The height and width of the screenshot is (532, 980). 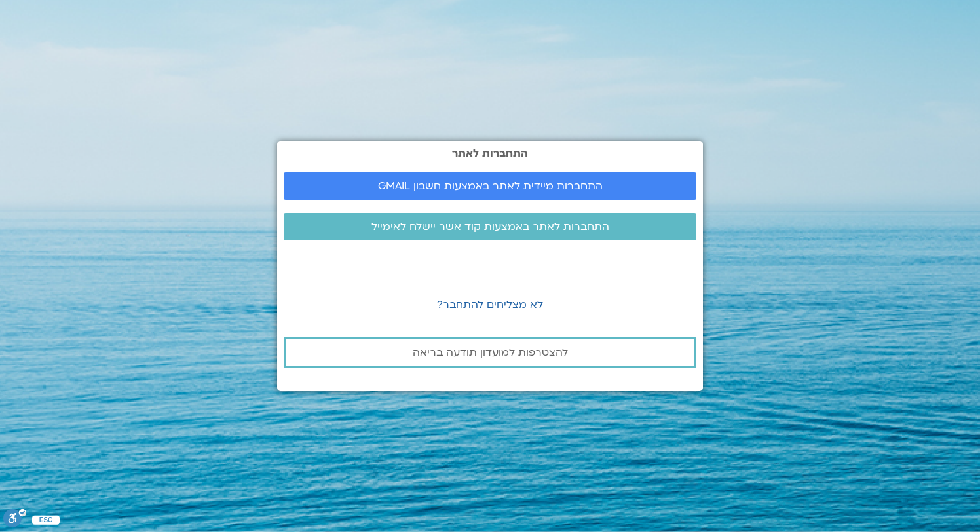 What do you see at coordinates (490, 304) in the screenshot?
I see `a: לא מצליחים להתחבר?` at bounding box center [490, 304].